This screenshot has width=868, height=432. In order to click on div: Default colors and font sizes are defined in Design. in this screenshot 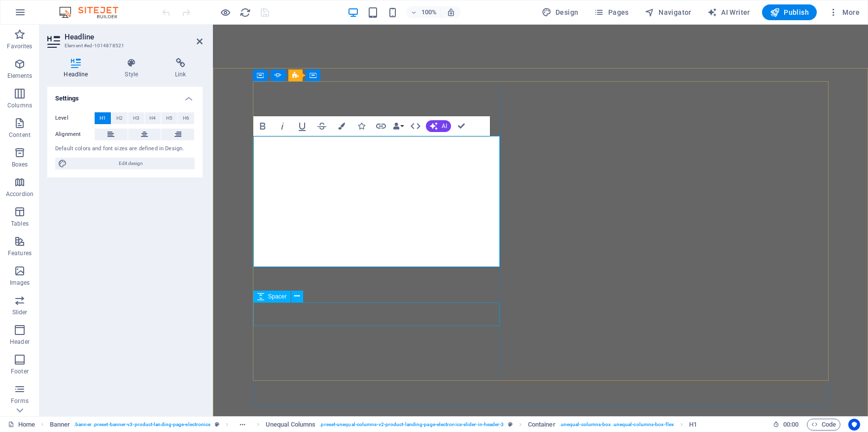, I will do `click(125, 149)`.